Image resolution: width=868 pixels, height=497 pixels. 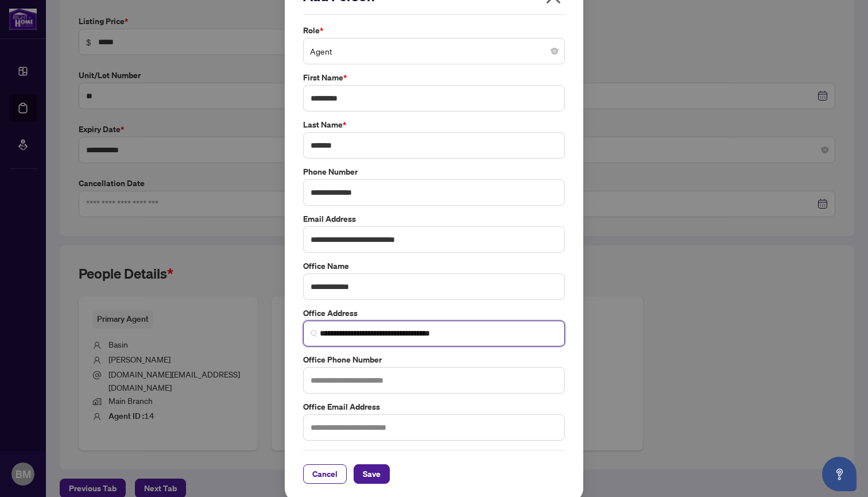 I want to click on span: Cancel, so click(x=325, y=474).